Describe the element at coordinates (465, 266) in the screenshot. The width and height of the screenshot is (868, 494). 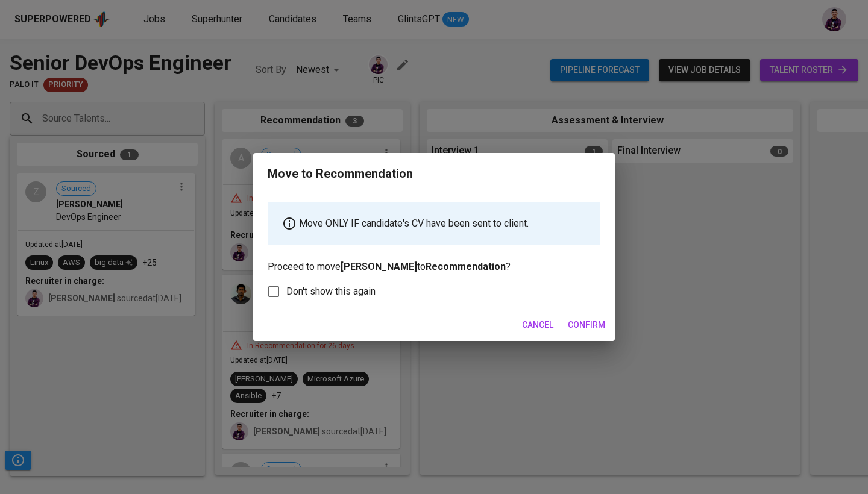
I see `b: Recommendation` at that location.